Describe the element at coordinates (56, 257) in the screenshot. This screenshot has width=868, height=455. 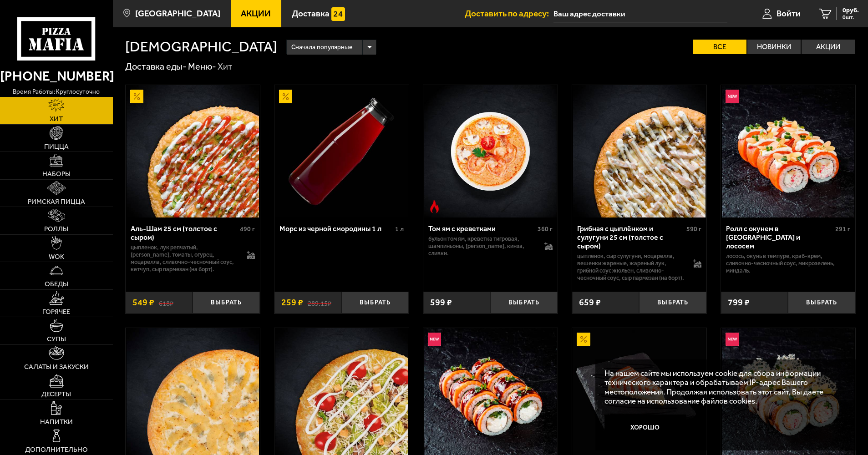
I see `span: WOK` at that location.